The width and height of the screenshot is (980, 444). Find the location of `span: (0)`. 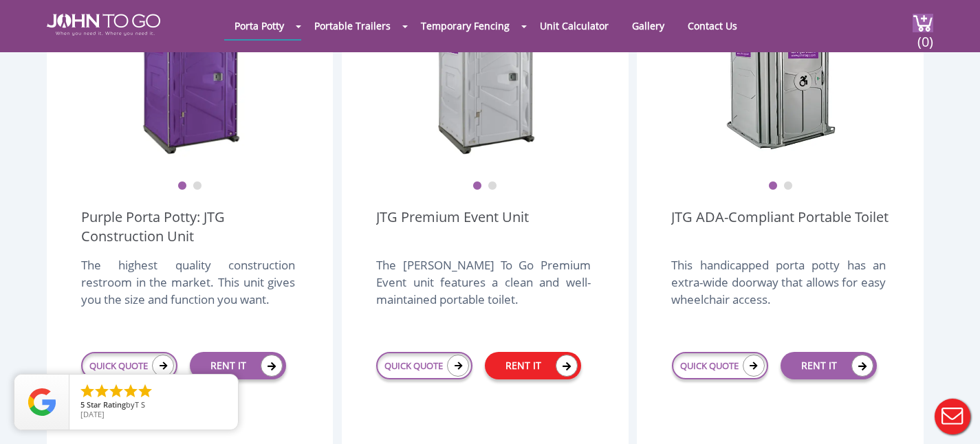

span: (0) is located at coordinates (925, 36).